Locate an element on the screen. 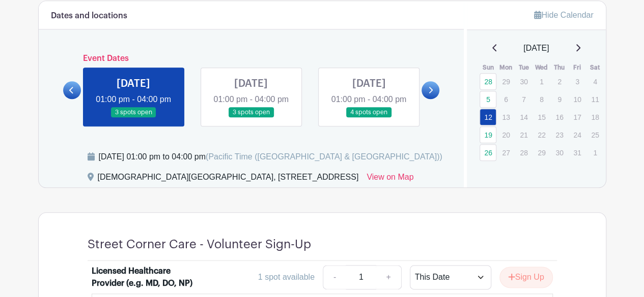 The image size is (644, 297). p: 24 is located at coordinates (576, 135).